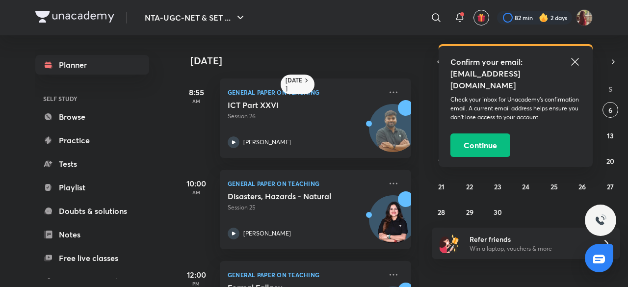 Image resolution: width=628 pixels, height=287 pixels. I want to click on a: Playlist, so click(92, 187).